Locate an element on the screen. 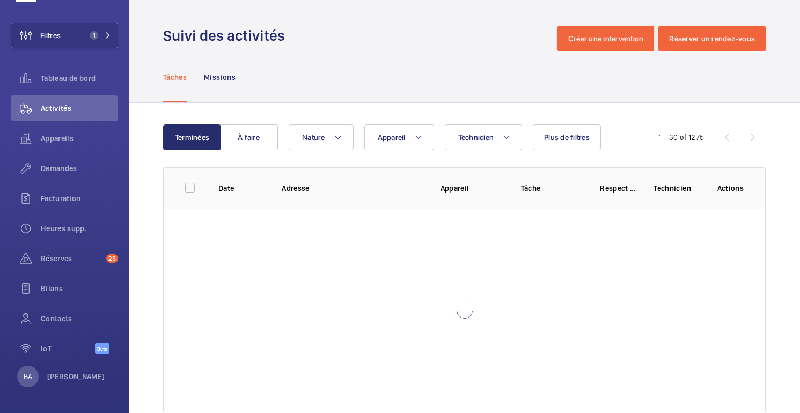 The image size is (800, 413). p: Date is located at coordinates (242, 188).